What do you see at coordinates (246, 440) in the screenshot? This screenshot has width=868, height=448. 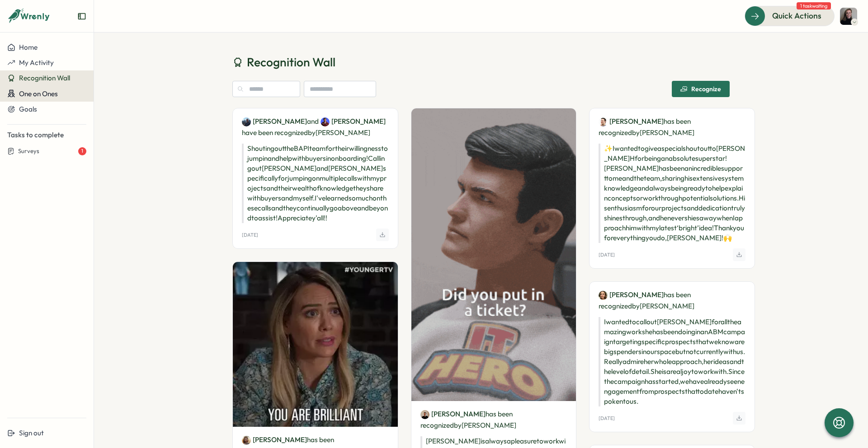 I see `img: Layton Burchell` at bounding box center [246, 440].